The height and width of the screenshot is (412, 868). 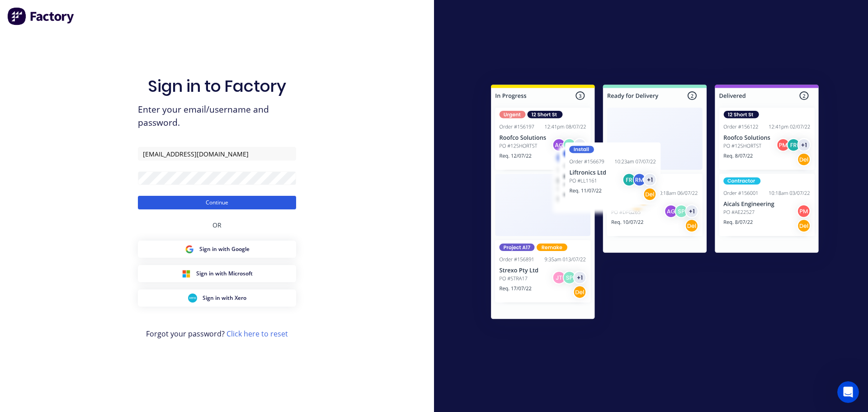 I want to click on a: Click here to reset, so click(x=257, y=334).